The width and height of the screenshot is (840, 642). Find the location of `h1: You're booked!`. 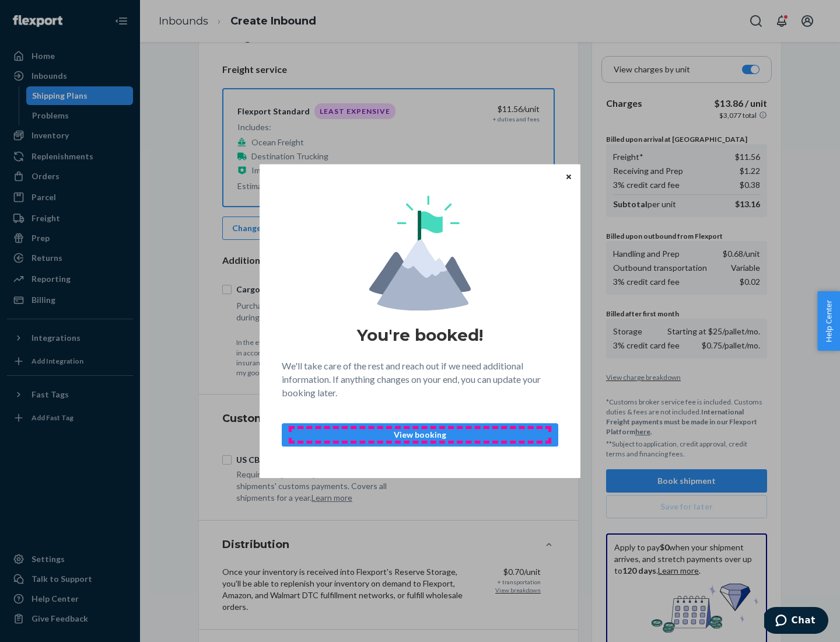

h1: You're booked! is located at coordinates (420, 335).